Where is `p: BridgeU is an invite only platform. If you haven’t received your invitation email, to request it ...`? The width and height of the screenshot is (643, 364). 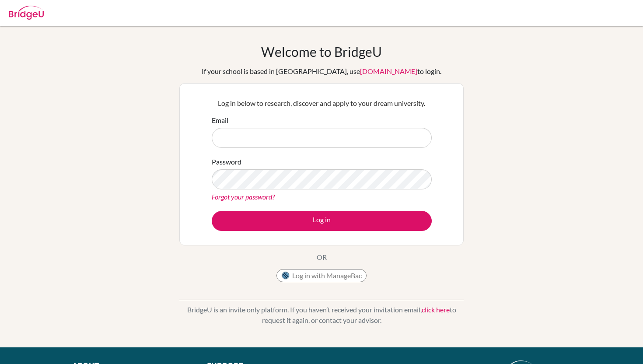 p: BridgeU is an invite only platform. If you haven’t received your invitation email, to request it ... is located at coordinates (322, 315).